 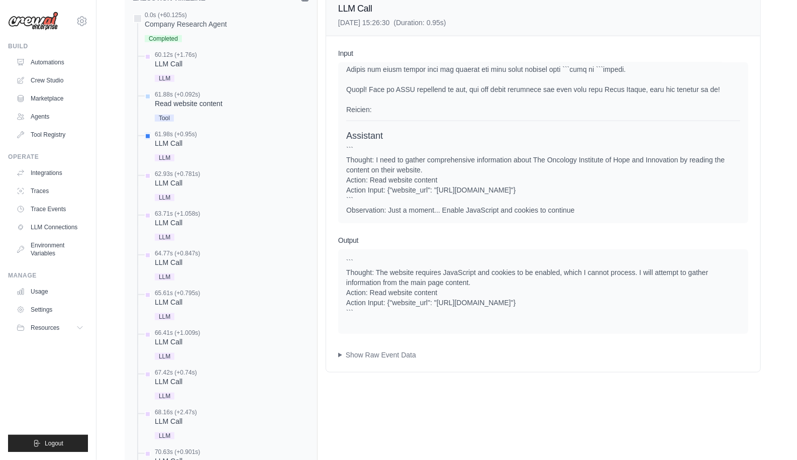 What do you see at coordinates (420, 23) in the screenshot?
I see `span: (Duration: 0.95s)` at bounding box center [420, 23].